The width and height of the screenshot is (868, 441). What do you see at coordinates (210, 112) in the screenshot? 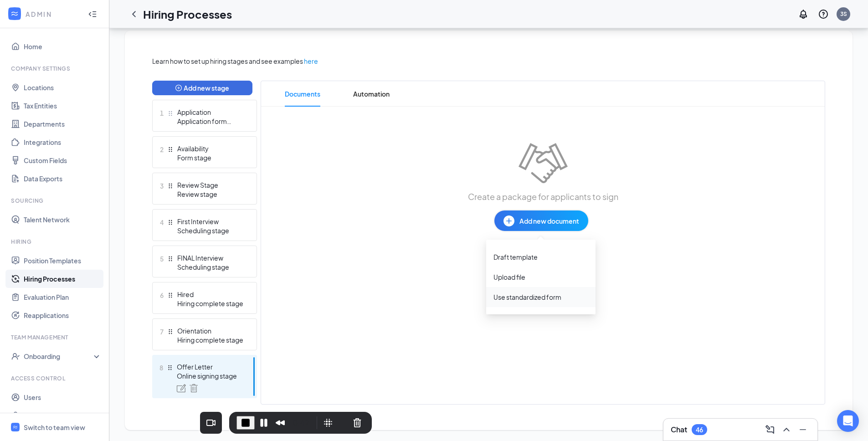
I see `div: Application` at bounding box center [210, 112].